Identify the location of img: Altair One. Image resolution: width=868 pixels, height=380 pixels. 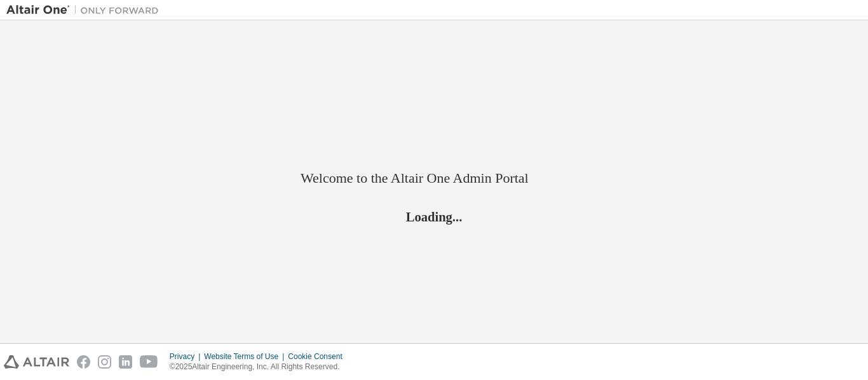
(86, 10).